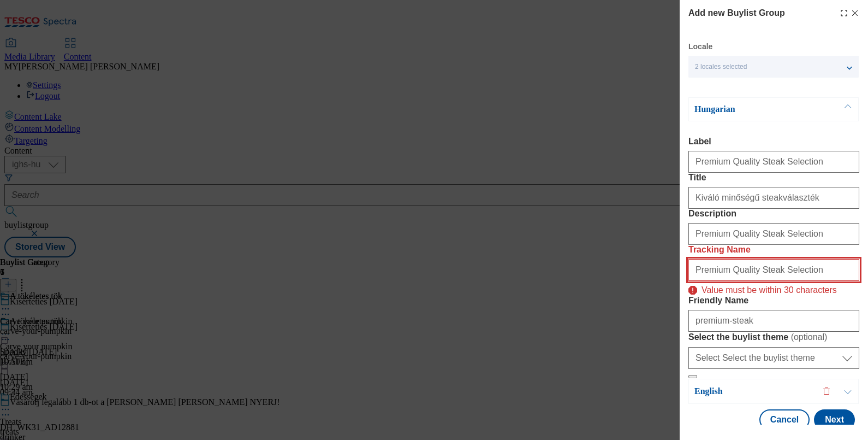  Describe the element at coordinates (769, 288) in the screenshot. I see `p: Value must be within 30 characters` at that location.